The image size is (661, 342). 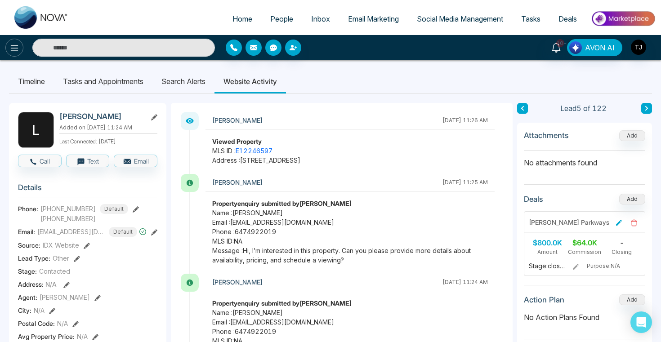 What do you see at coordinates (623, 18) in the screenshot?
I see `img: Market-place.gif` at bounding box center [623, 18].